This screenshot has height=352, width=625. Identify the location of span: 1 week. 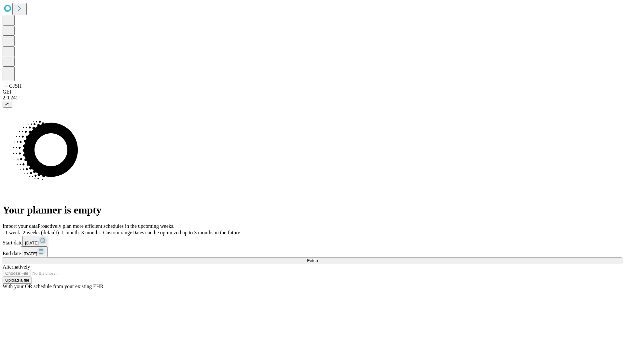
(13, 232).